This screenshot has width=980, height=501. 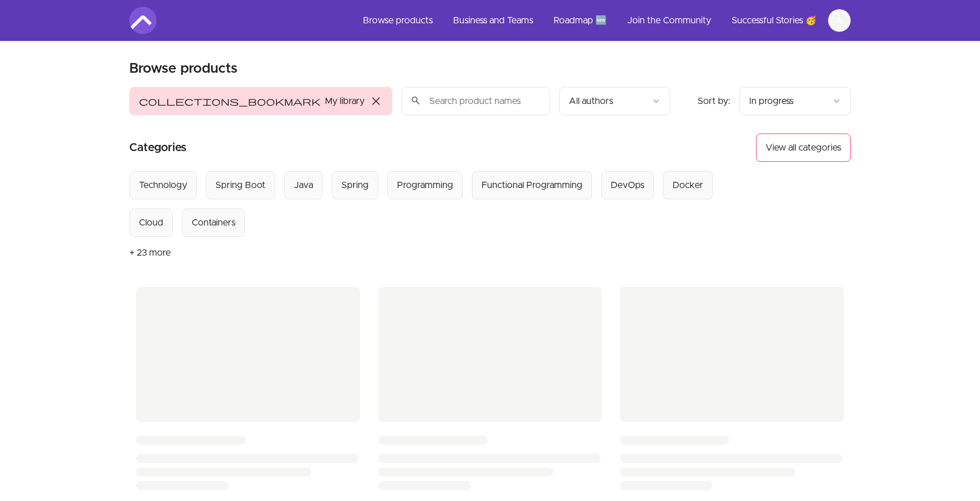 I want to click on span: collections_bookmark, so click(x=230, y=101).